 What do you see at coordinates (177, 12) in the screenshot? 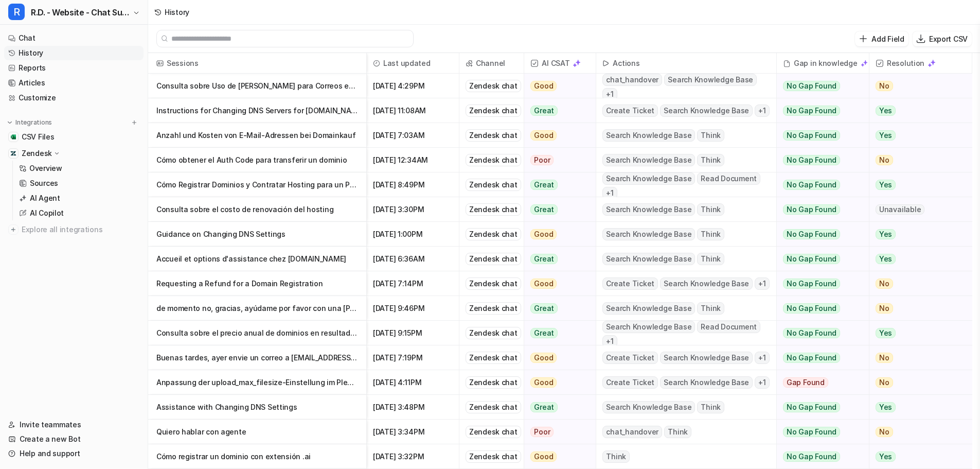
I see `div: History` at bounding box center [177, 12].